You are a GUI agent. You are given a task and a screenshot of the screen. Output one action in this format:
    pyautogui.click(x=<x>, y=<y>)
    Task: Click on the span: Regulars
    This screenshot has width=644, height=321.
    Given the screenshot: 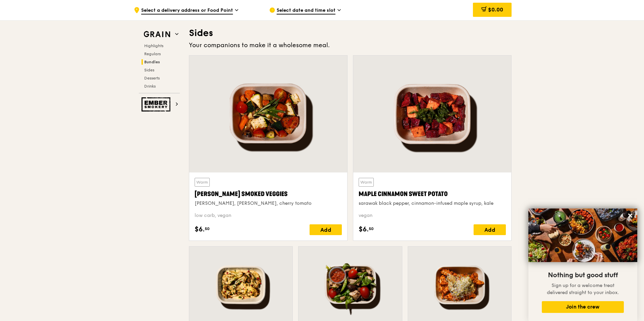 What is the action you would take?
    pyautogui.click(x=152, y=54)
    